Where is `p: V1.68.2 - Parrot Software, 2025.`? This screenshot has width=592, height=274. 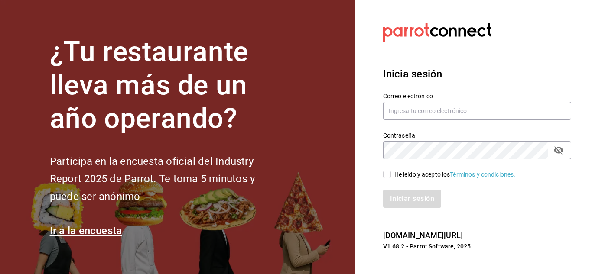
p: V1.68.2 - Parrot Software, 2025. is located at coordinates (477, 247).